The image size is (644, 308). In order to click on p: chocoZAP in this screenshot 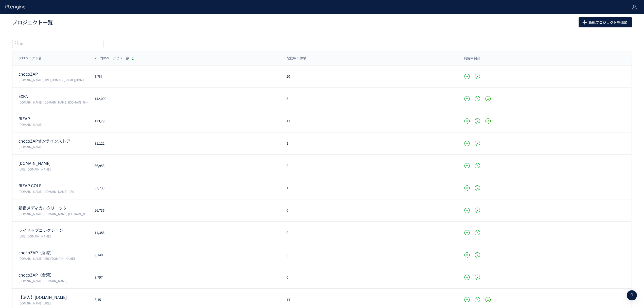, I will do `click(53, 74)`.